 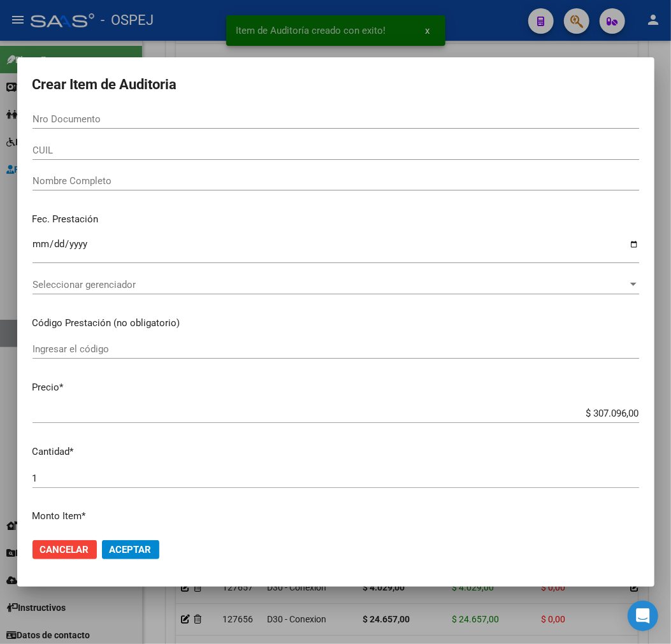 I want to click on p: Monto Item, so click(x=336, y=516).